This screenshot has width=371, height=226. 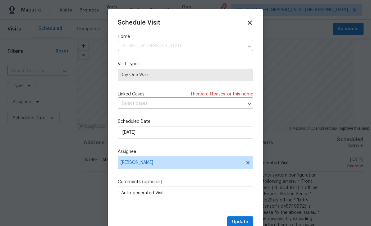 What do you see at coordinates (222, 94) in the screenshot?
I see `span: There are case s for this home` at bounding box center [222, 94].